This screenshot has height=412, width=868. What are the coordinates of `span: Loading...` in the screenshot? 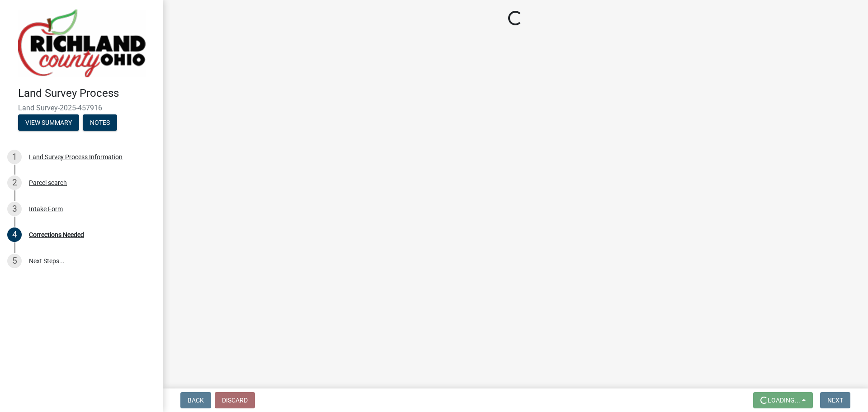 It's located at (784, 401).